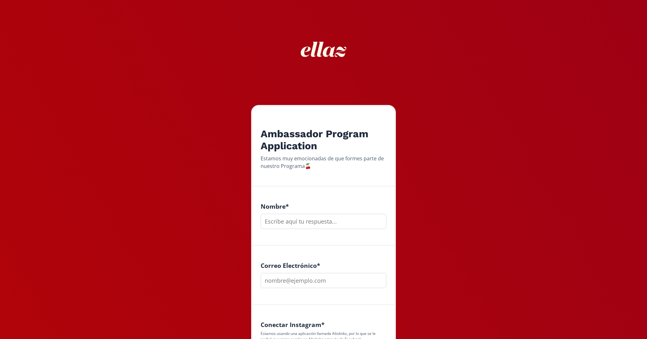  Describe the element at coordinates (324, 221) in the screenshot. I see `input: Escribe aquí tu respuesta...` at that location.